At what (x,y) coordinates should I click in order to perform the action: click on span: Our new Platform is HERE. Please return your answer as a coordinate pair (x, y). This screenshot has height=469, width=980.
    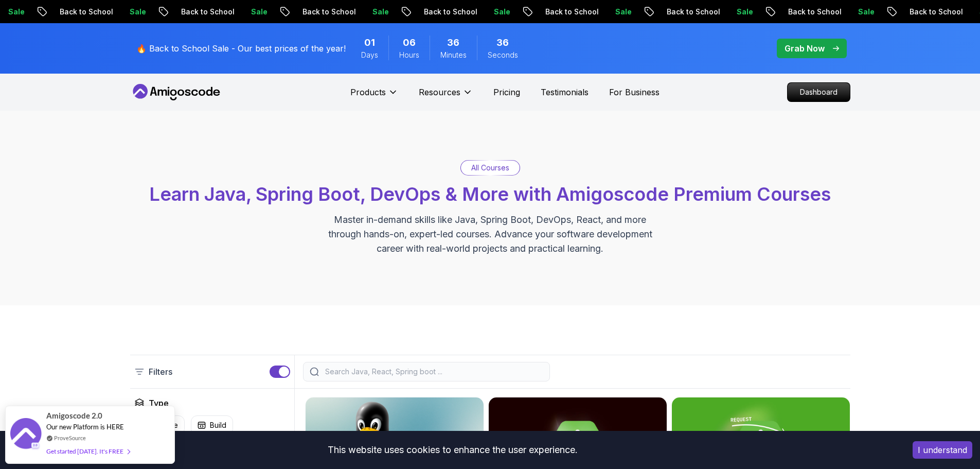
    Looking at the image, I should click on (85, 426).